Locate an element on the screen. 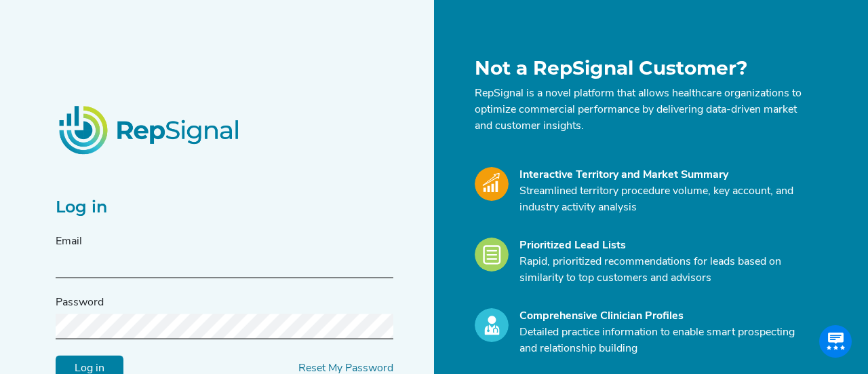  p: RepSignal is a novel platform that allows healthcare organizations to optimize commercial perform... is located at coordinates (640, 110).